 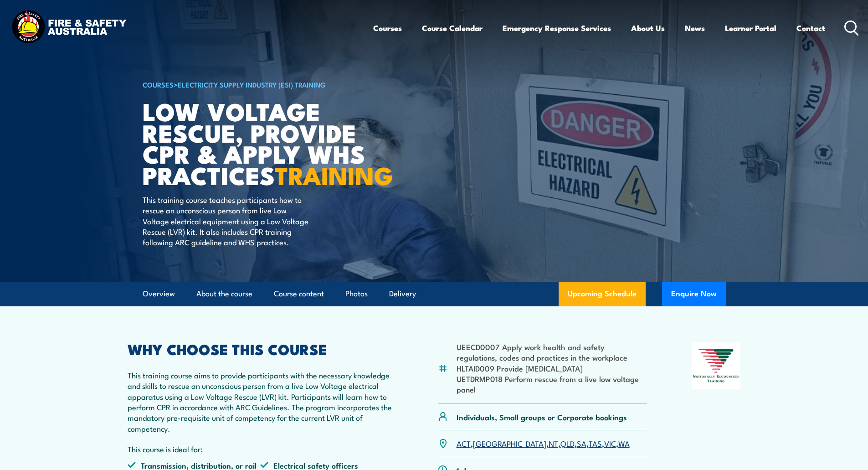 What do you see at coordinates (299, 294) in the screenshot?
I see `a: Course content` at bounding box center [299, 294].